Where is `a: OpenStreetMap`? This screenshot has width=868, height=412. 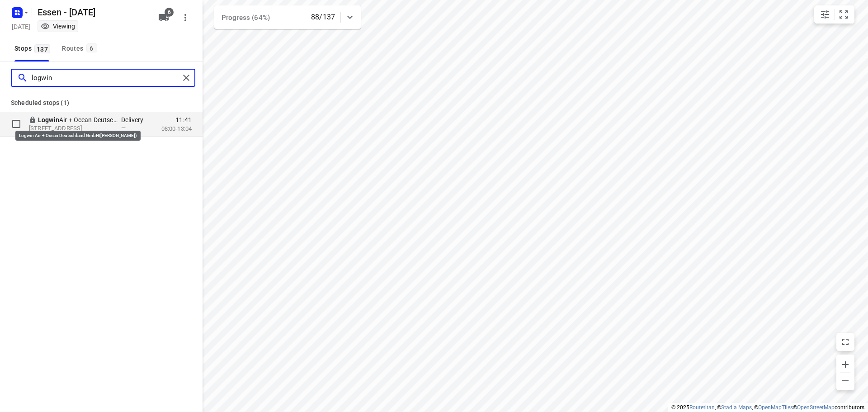
a: OpenStreetMap is located at coordinates (816, 408).